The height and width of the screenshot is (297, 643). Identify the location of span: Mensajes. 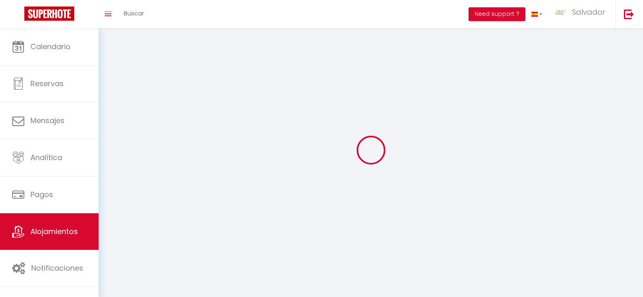
(47, 120).